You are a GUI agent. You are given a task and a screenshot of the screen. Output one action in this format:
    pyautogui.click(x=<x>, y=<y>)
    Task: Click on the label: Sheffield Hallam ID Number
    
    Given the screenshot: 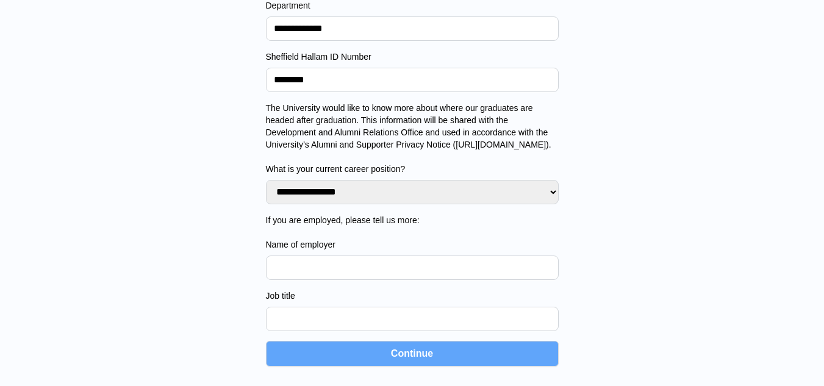 What is the action you would take?
    pyautogui.click(x=412, y=57)
    